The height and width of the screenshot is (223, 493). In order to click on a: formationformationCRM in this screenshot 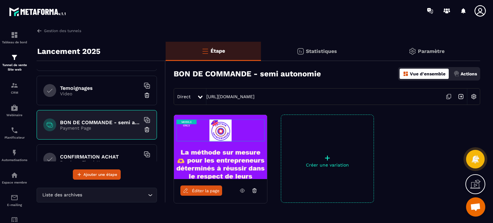, I will do `click(14, 88)`.